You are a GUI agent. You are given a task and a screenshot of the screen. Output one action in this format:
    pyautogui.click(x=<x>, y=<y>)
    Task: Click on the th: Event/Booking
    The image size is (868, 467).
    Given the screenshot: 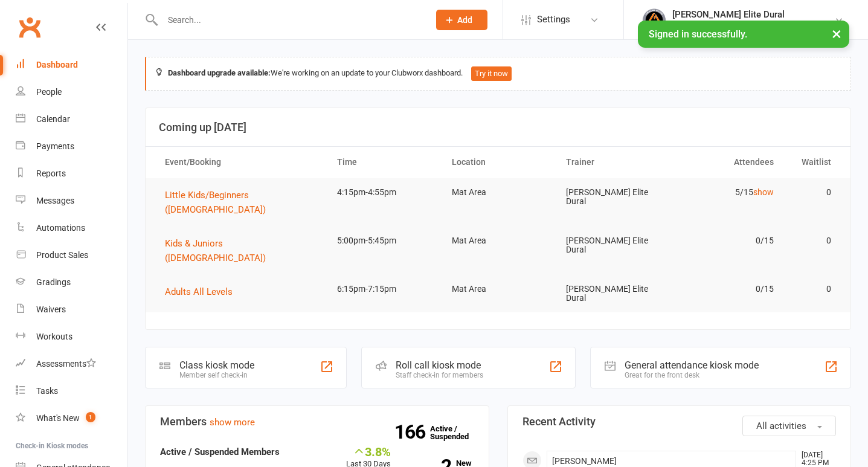 What is the action you would take?
    pyautogui.click(x=239, y=162)
    